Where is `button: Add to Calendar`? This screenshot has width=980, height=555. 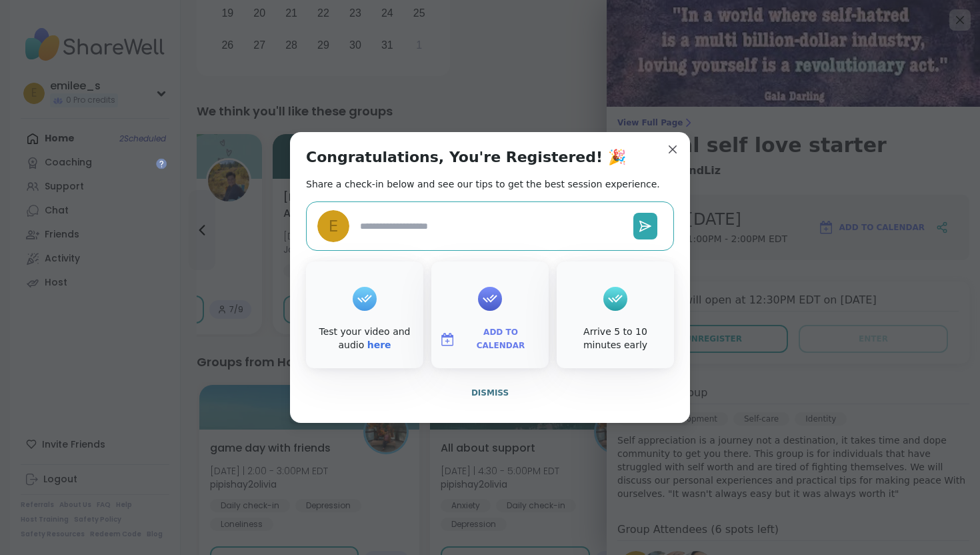
button: Add to Calendar is located at coordinates (490, 340).